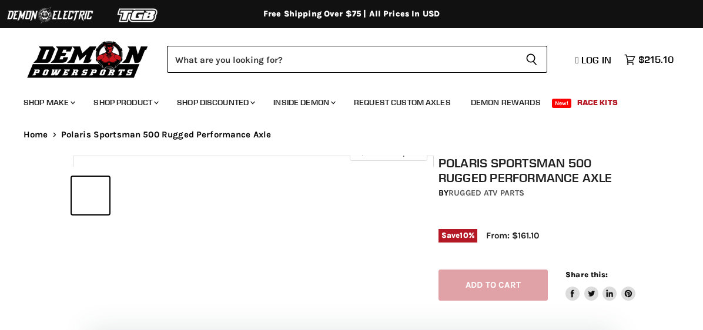 The height and width of the screenshot is (330, 703). What do you see at coordinates (138, 15) in the screenshot?
I see `img: TGB Logo 2` at bounding box center [138, 15].